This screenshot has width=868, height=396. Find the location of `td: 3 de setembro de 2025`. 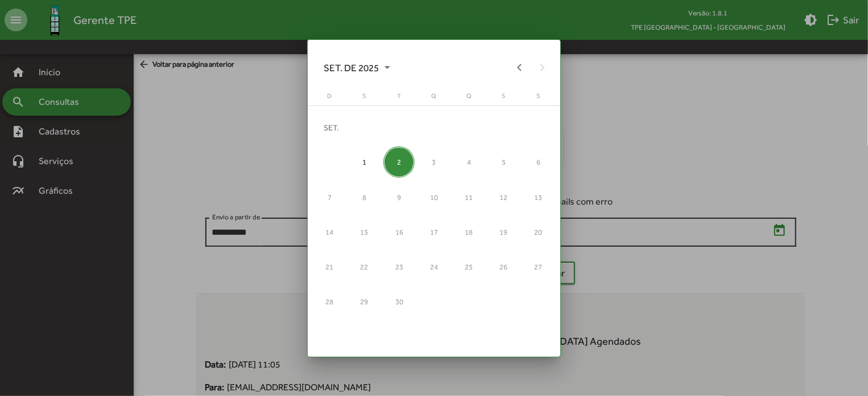

td: 3 de setembro de 2025 is located at coordinates (434, 162).